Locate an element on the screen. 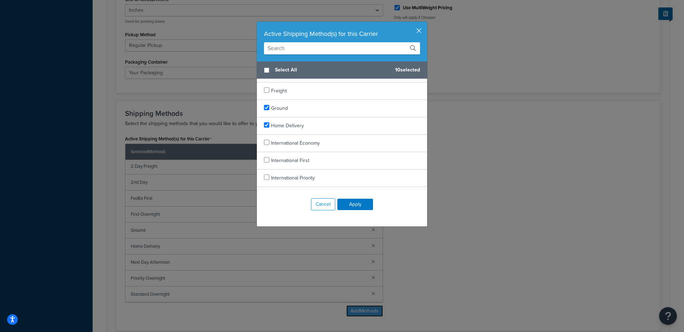 Image resolution: width=684 pixels, height=332 pixels. span: Freight is located at coordinates (279, 91).